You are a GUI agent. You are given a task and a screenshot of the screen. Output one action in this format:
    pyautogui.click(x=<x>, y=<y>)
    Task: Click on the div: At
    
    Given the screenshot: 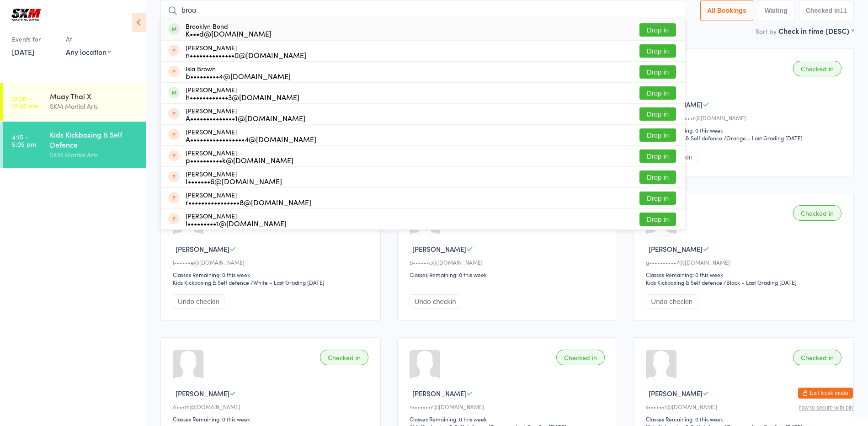 What is the action you would take?
    pyautogui.click(x=88, y=39)
    